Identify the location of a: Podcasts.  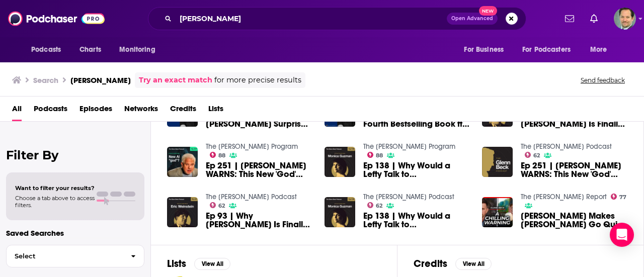
(50, 110).